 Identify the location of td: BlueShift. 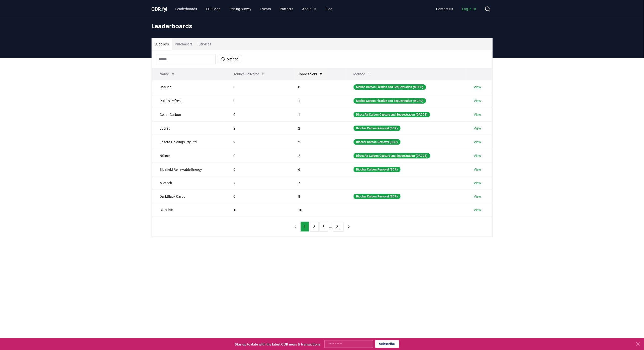
(188, 210).